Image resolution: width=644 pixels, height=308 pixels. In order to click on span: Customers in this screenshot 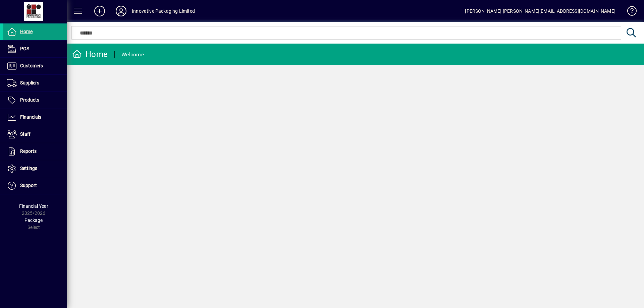, I will do `click(32, 65)`.